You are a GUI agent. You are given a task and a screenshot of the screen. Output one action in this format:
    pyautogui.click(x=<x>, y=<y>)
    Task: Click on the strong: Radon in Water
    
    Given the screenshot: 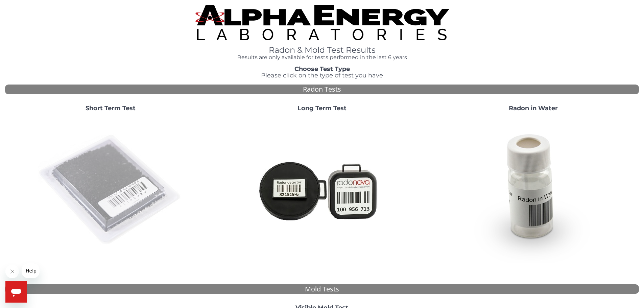 What is the action you would take?
    pyautogui.click(x=533, y=108)
    